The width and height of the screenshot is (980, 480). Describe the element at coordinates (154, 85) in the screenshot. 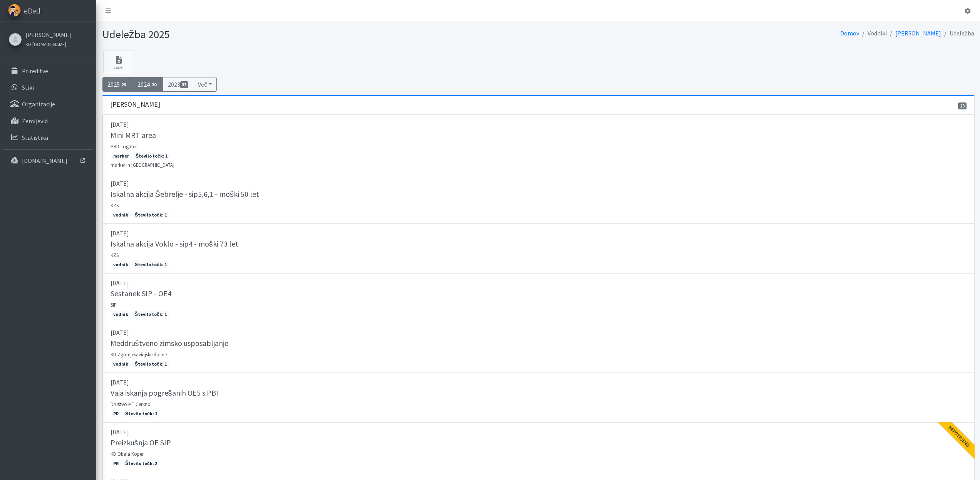

I see `span: 20` at that location.